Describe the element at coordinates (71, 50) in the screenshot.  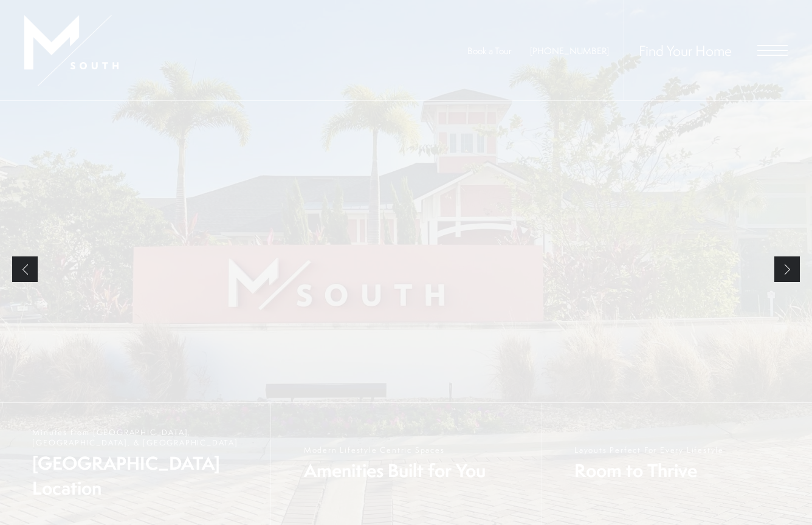
I see `img: MSouth` at that location.